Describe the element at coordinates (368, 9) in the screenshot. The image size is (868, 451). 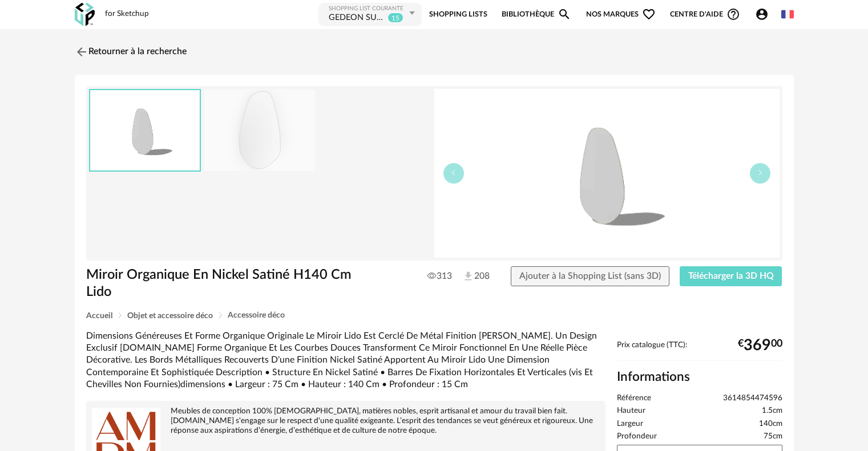
I see `div: Shopping List courante` at that location.